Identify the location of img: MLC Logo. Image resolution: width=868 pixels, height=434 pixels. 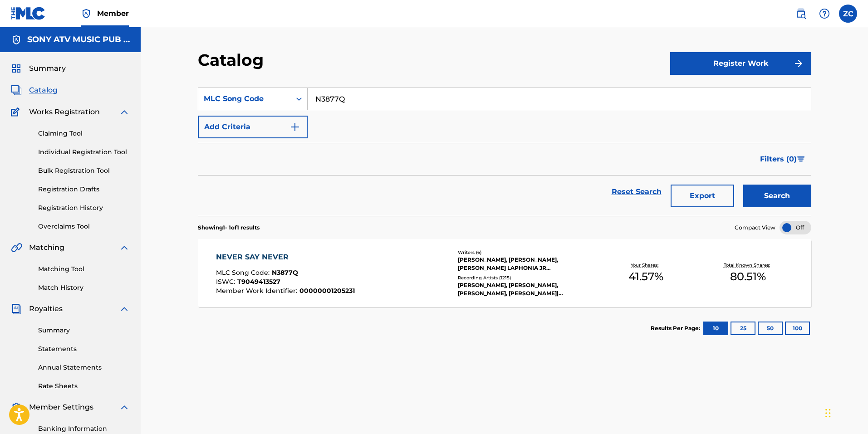
(28, 13).